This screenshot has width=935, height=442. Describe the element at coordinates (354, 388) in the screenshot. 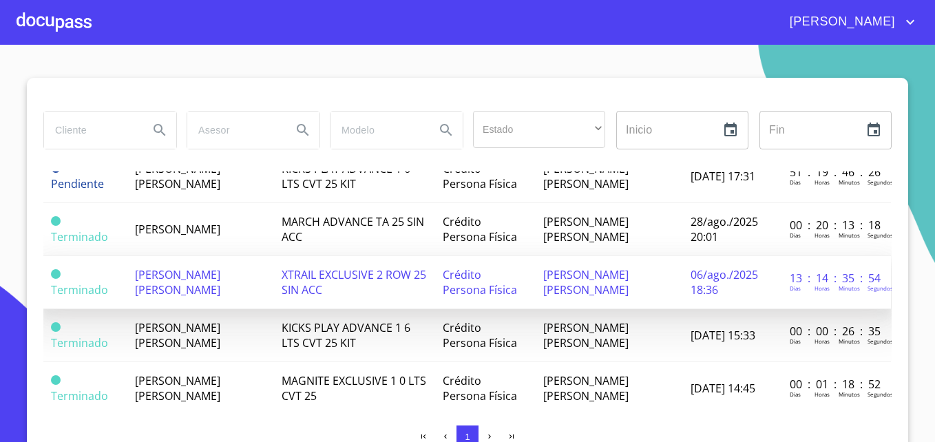

I see `span: MAGNITE EXCLUSIVE 1 0 LTS CVT 25` at that location.